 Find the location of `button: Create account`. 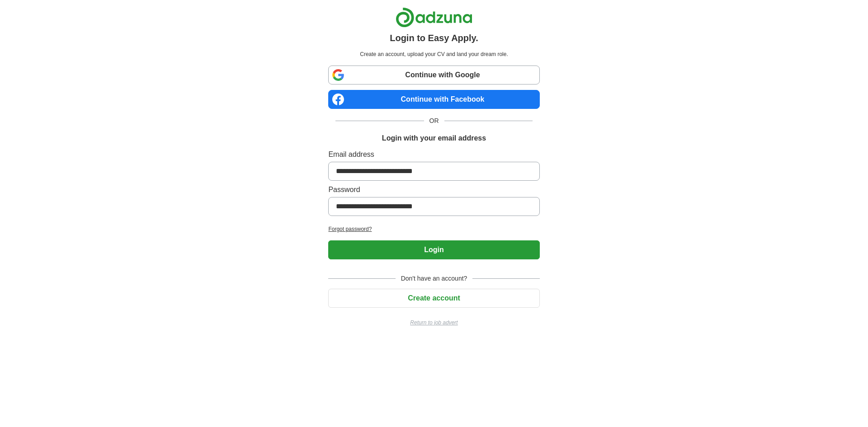

button: Create account is located at coordinates (433, 298).